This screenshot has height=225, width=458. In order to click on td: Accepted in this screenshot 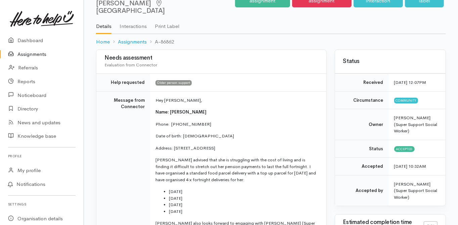, I will do `click(362, 166)`.